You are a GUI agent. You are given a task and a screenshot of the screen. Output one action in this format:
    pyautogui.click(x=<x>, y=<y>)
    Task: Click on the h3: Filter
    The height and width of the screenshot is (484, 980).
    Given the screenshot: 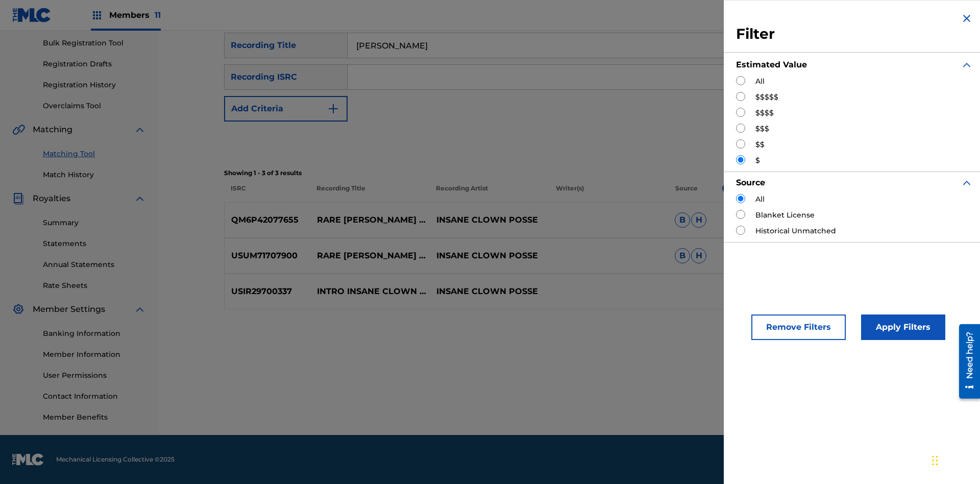 What is the action you would take?
    pyautogui.click(x=854, y=34)
    